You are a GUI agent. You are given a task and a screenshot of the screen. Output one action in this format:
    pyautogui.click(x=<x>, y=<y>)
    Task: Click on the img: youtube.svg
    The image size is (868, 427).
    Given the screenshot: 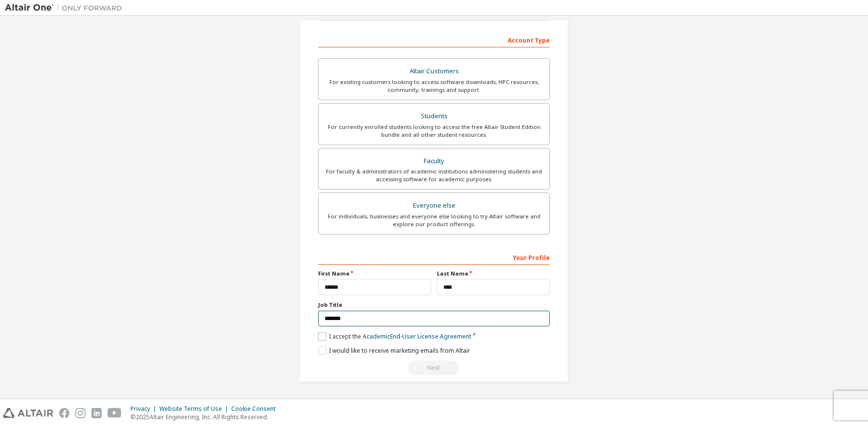 What is the action you would take?
    pyautogui.click(x=115, y=413)
    